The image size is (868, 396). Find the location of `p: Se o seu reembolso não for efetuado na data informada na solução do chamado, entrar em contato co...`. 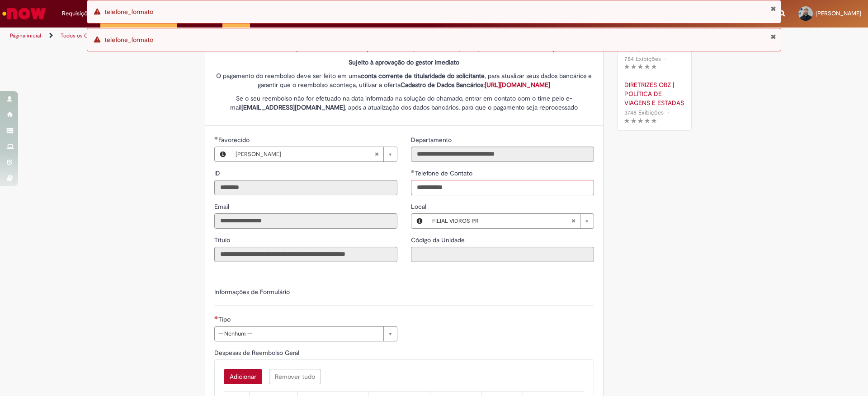

p: Se o seu reembolso não for efetuado na data informada na solução do chamado, entrar em contato co... is located at coordinates (404, 103).